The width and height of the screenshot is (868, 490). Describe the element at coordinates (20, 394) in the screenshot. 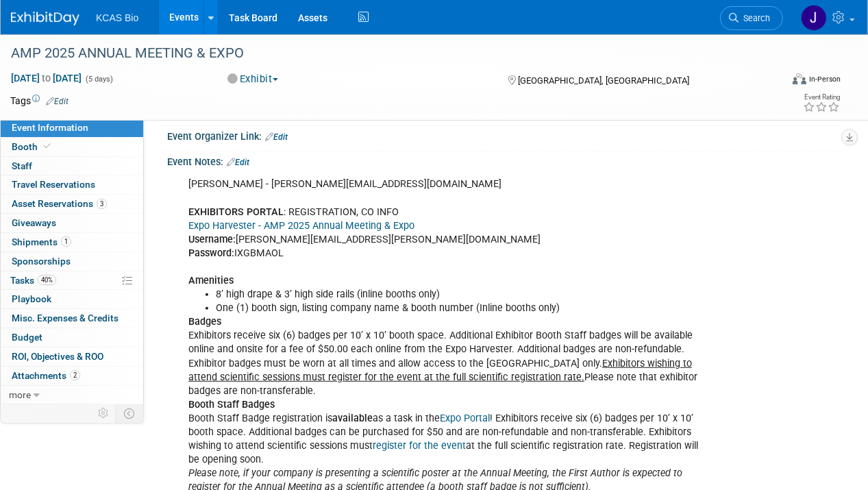

I see `span: more` at that location.